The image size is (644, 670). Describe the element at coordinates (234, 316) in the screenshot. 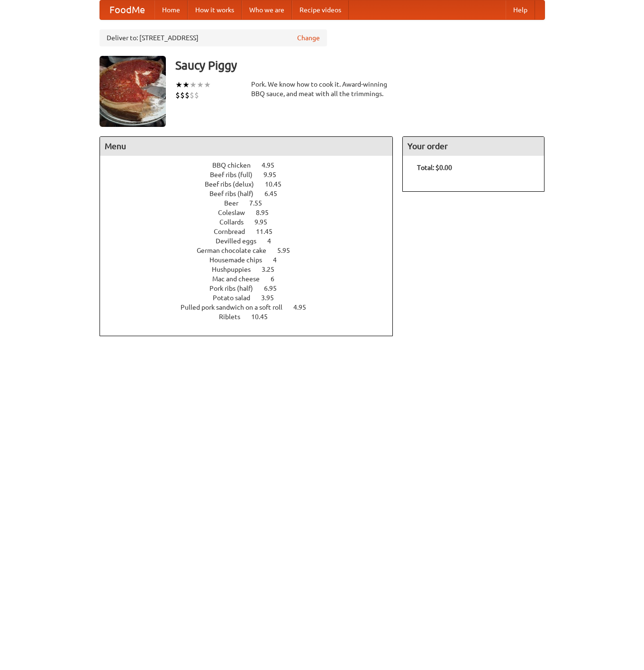

I see `span: Riblets` at that location.